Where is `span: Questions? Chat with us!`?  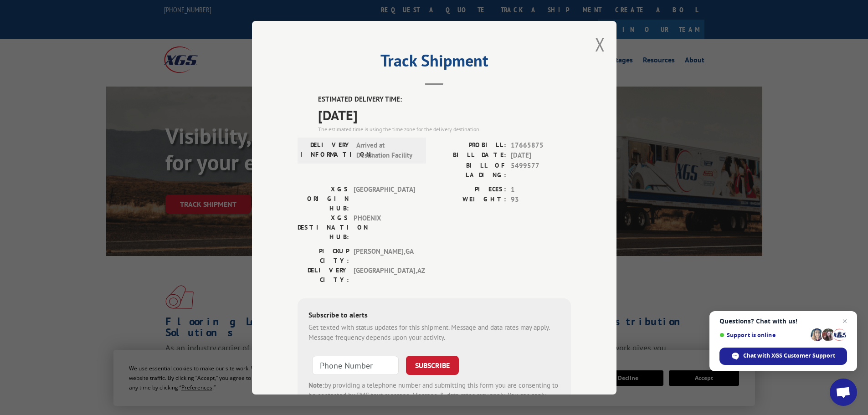
span: Questions? Chat with us! is located at coordinates (783, 321).